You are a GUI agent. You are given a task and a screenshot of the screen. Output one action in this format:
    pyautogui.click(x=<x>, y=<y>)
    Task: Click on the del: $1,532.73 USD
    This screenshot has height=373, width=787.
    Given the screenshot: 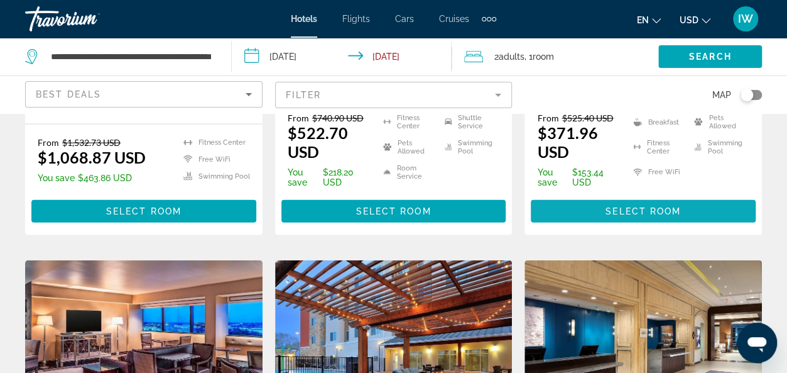 What is the action you would take?
    pyautogui.click(x=91, y=142)
    